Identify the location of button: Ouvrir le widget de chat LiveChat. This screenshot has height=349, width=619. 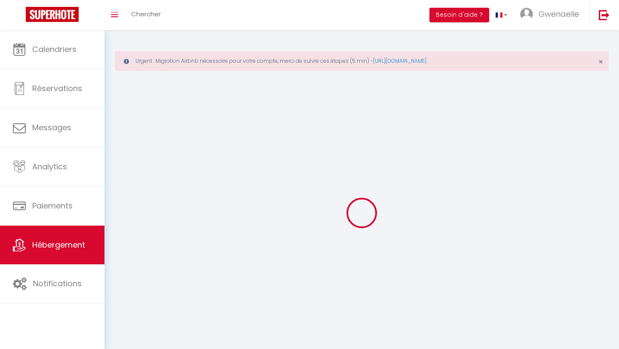
(20, 16).